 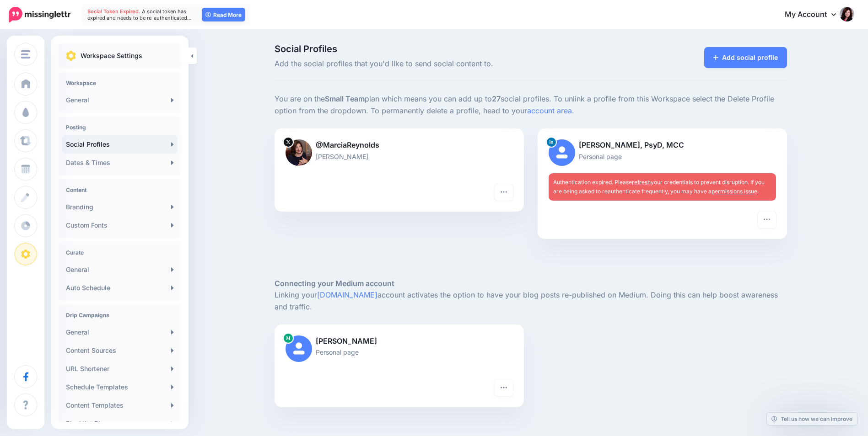 I want to click on img: menu.png, so click(x=26, y=55).